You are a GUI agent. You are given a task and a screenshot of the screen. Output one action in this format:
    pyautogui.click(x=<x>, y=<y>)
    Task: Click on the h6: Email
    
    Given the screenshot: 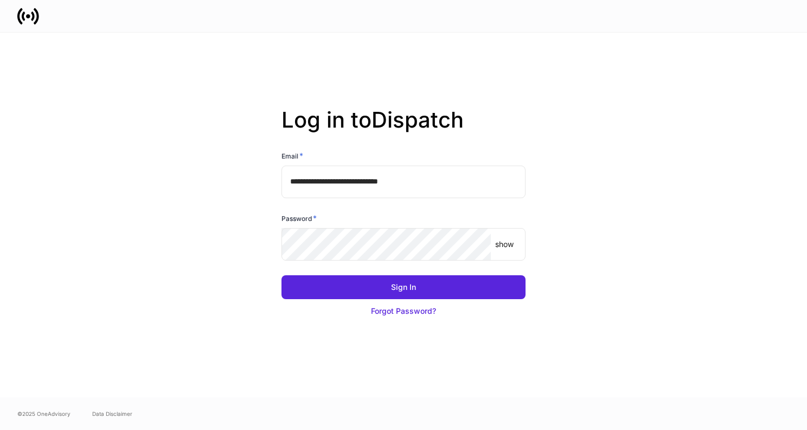 What is the action you would take?
    pyautogui.click(x=292, y=156)
    